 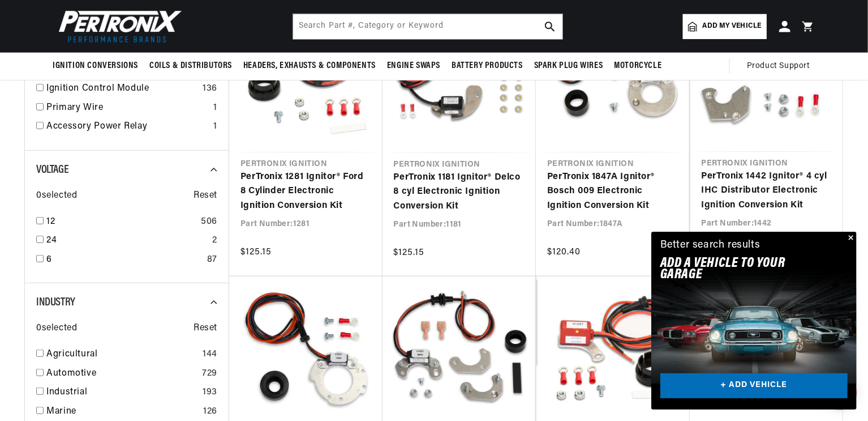 What do you see at coordinates (122, 354) in the screenshot?
I see `a: Agricultural` at bounding box center [122, 354].